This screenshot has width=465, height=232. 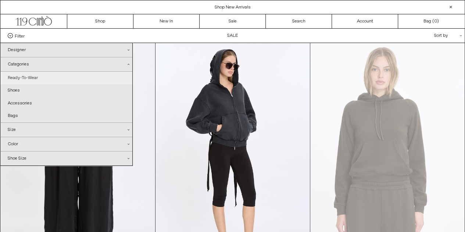 What do you see at coordinates (66, 103) in the screenshot?
I see `a: Accessories` at bounding box center [66, 103].